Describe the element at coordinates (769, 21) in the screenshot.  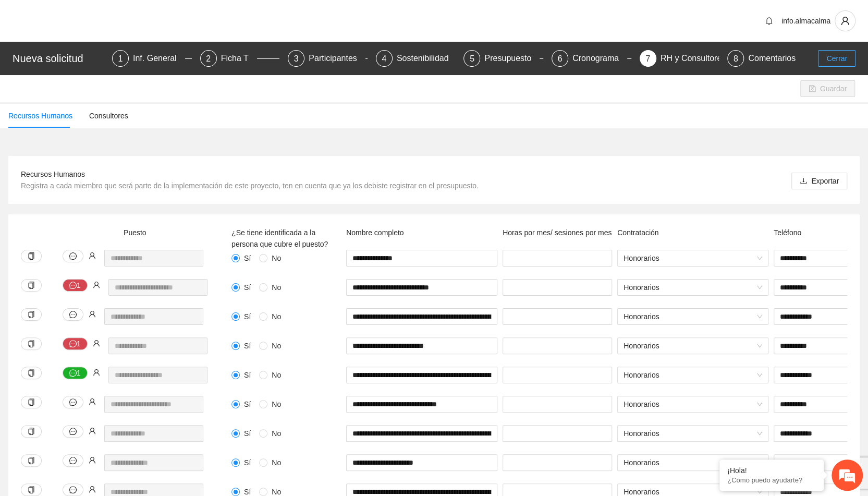
I see `span: bell` at that location.